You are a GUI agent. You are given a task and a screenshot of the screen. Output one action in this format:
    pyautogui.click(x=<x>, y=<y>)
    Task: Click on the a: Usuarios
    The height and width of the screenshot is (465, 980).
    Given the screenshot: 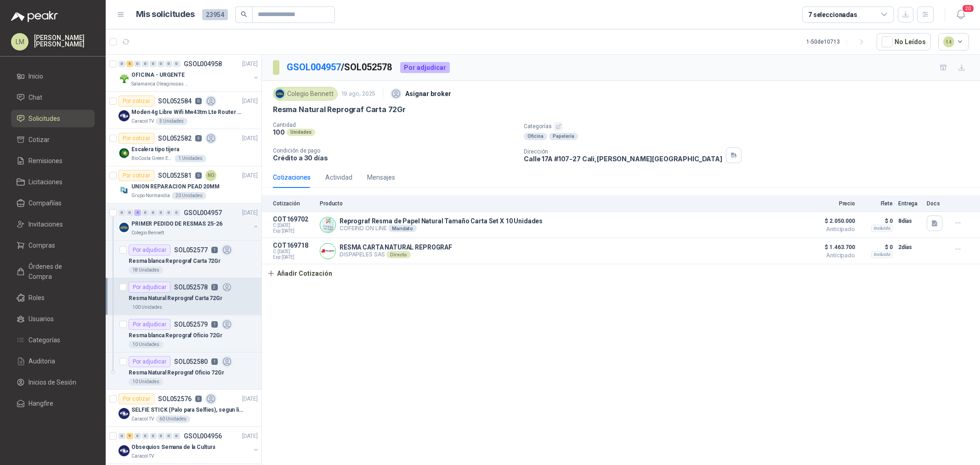 What is the action you would take?
    pyautogui.click(x=53, y=319)
    